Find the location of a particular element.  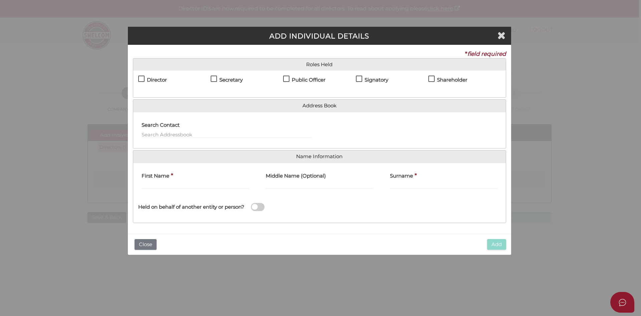

h4: Middle Name (Optional) is located at coordinates (296, 176).